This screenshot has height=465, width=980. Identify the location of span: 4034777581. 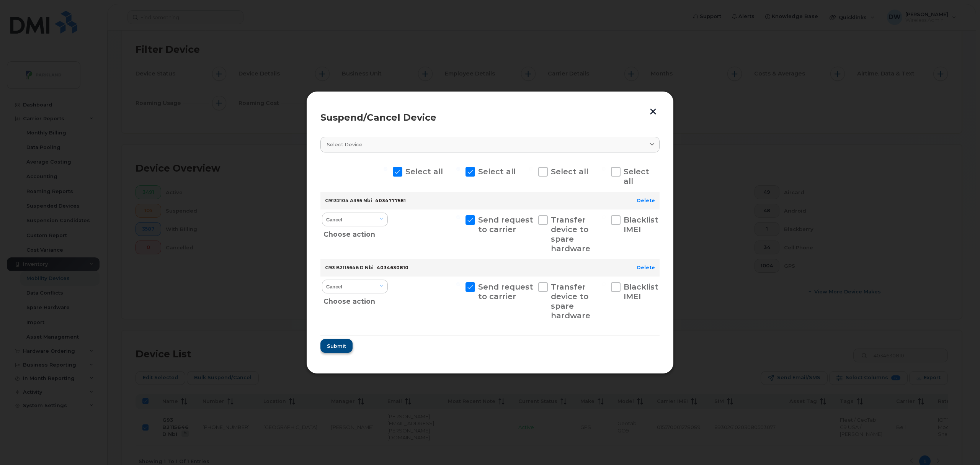
(390, 200).